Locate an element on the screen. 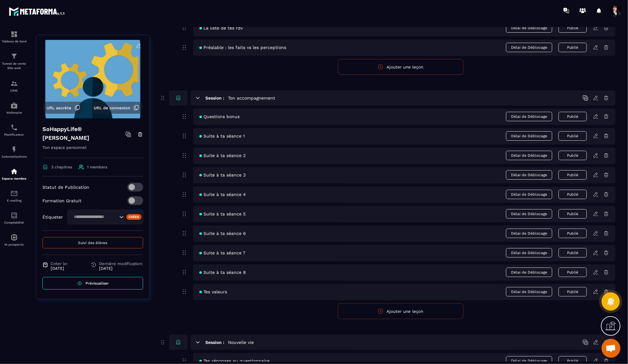  p: IA prospects is located at coordinates (14, 245).